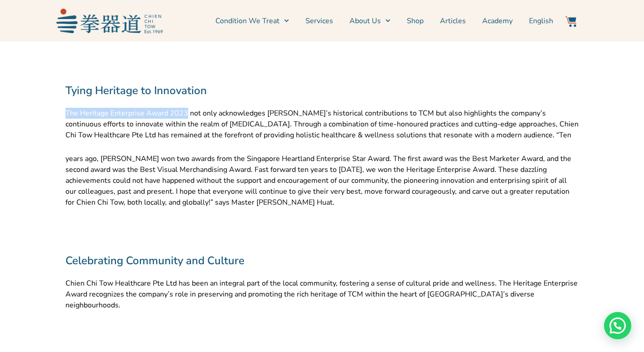 Image resolution: width=644 pixels, height=352 pixels. I want to click on a: English, so click(541, 21).